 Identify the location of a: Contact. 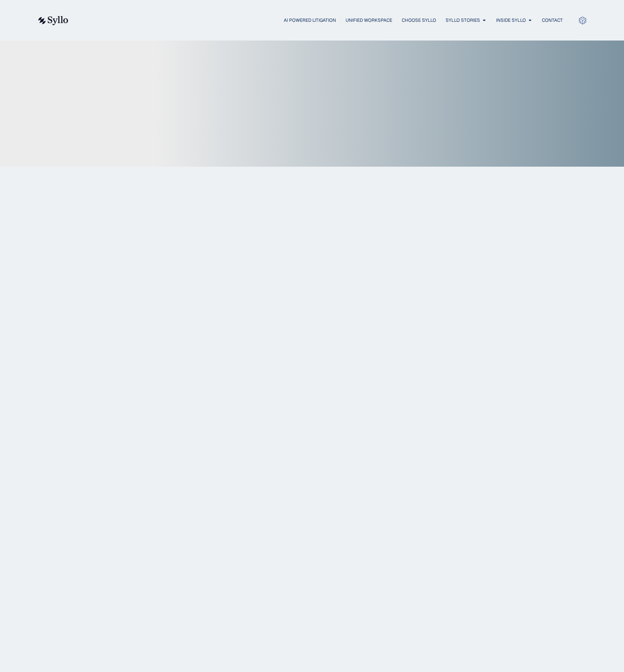
(552, 21).